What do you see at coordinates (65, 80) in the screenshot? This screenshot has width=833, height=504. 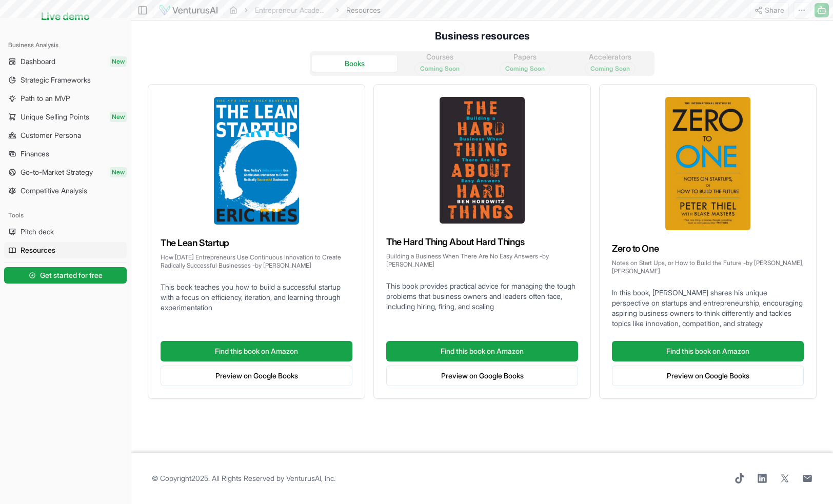 I see `a: Strategic Frameworks` at bounding box center [65, 80].